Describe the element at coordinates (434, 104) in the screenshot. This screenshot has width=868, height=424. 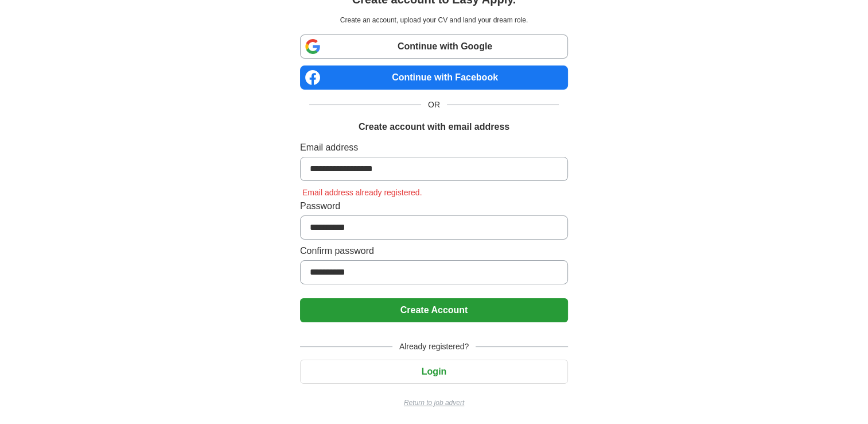
I see `span: OR` at that location.